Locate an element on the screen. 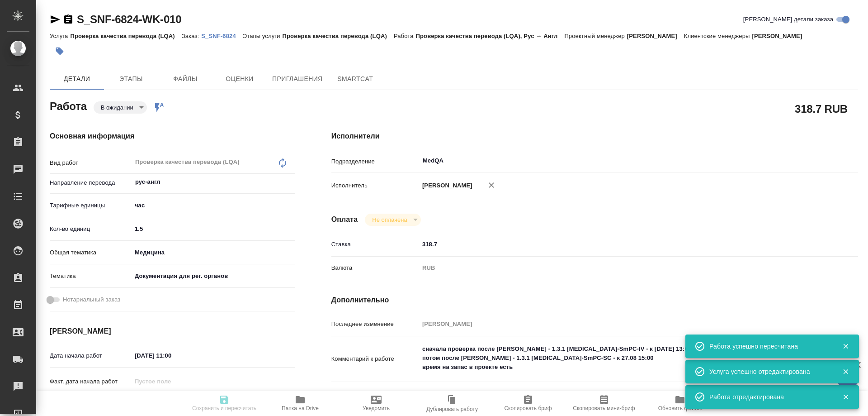  p: Вид работ is located at coordinates (90, 163).